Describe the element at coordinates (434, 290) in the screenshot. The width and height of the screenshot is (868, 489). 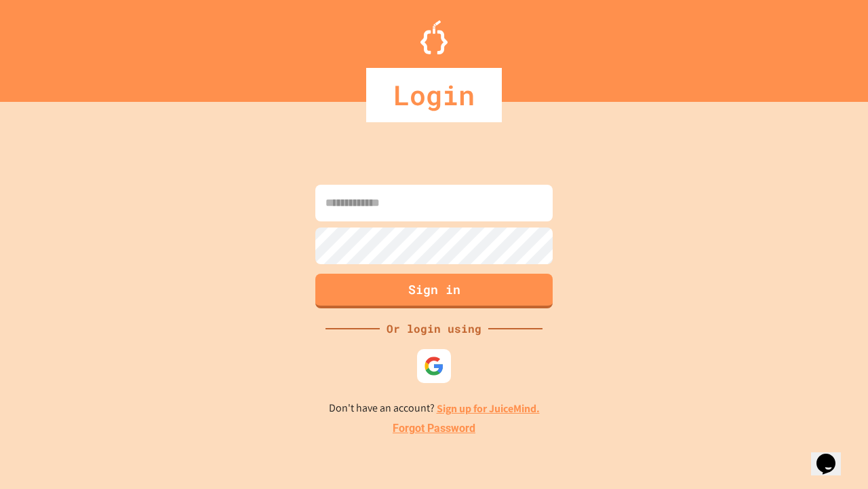
I see `button: Sign in` at that location.